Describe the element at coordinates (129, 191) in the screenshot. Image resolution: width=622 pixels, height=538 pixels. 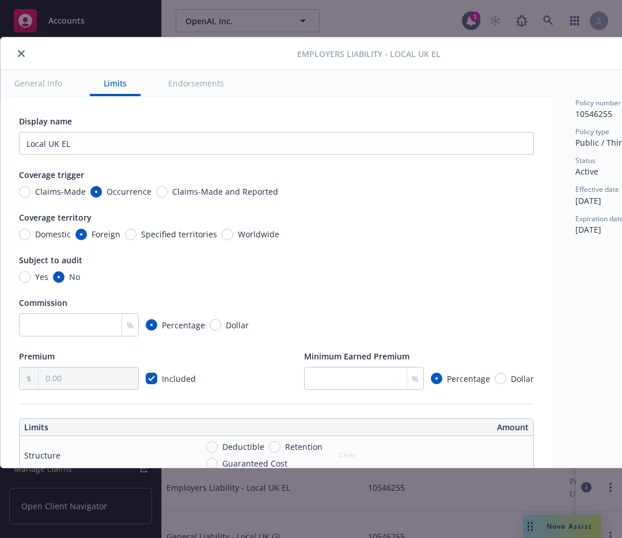
I see `span: Occurrence` at that location.